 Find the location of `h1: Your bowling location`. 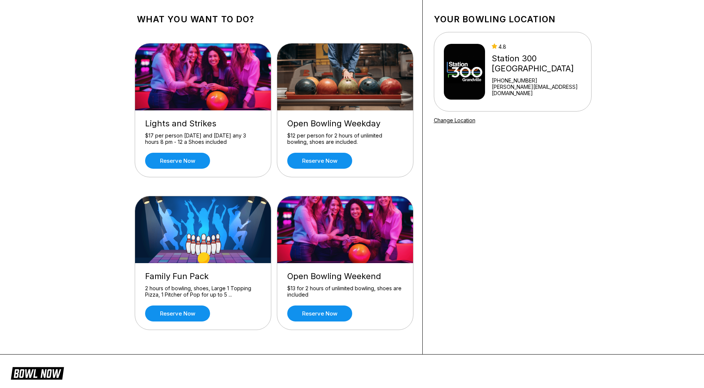

h1: Your bowling location is located at coordinates (513, 19).